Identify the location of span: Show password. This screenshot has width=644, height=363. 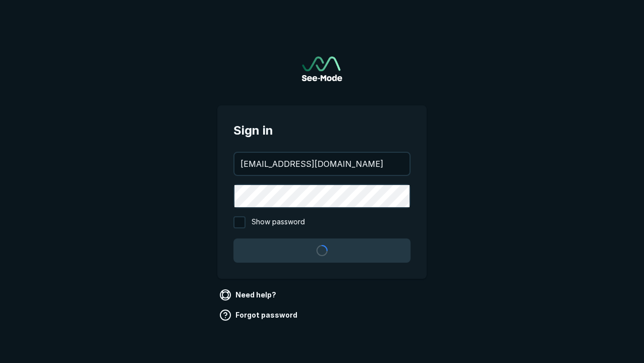
(279, 222).